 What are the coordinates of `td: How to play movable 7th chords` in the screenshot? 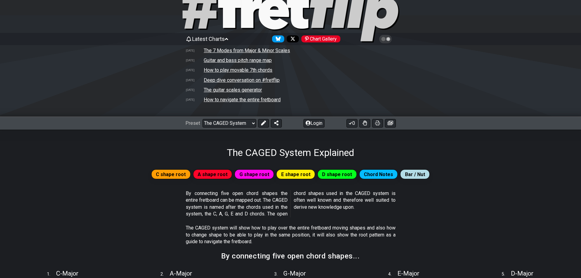 It's located at (238, 70).